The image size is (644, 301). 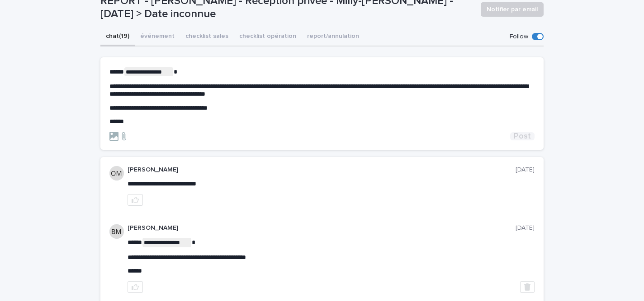 What do you see at coordinates (118, 37) in the screenshot?
I see `button: chat (19)` at bounding box center [118, 37].